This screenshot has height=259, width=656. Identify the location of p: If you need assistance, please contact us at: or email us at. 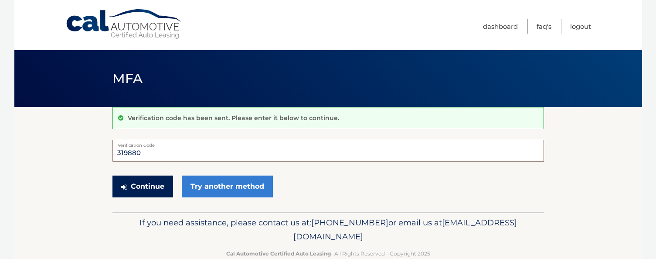
(328, 229).